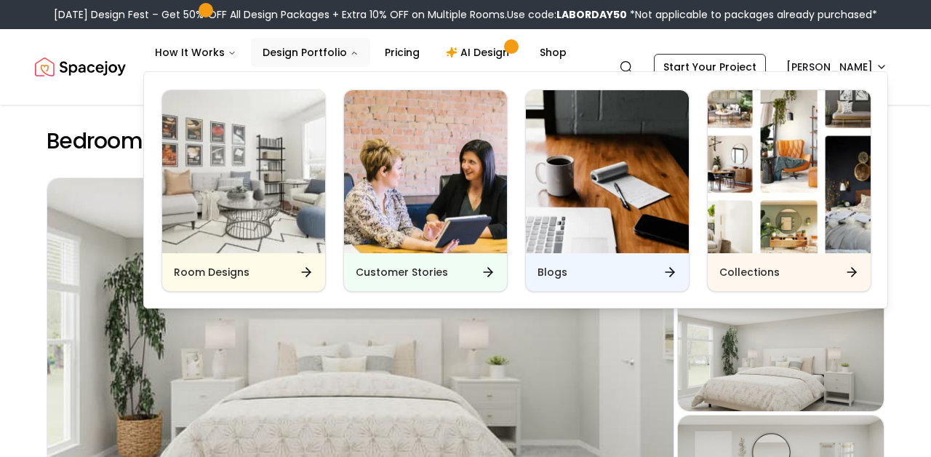  I want to click on a: Shop, so click(553, 52).